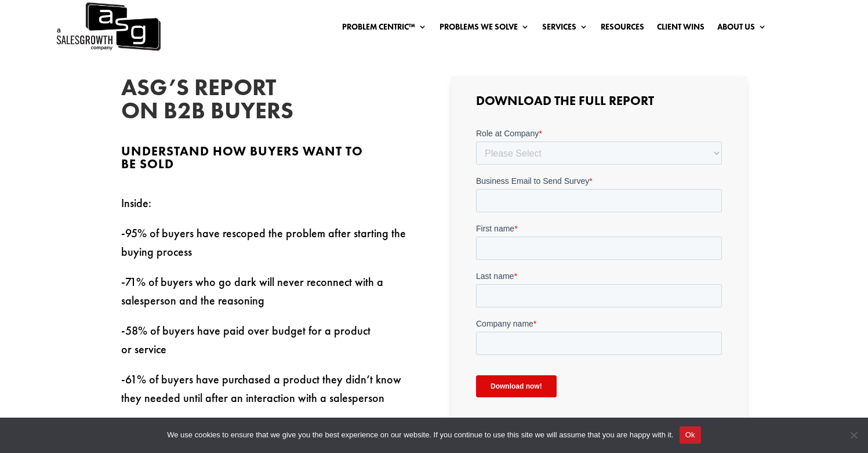  I want to click on p: Inside:, so click(269, 209).